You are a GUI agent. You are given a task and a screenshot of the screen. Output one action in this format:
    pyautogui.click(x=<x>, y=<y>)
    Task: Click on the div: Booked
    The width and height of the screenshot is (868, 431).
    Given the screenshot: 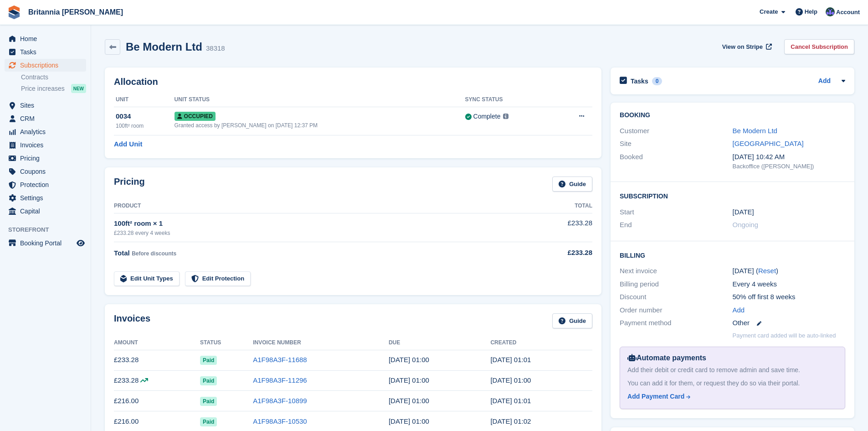 What is the action you would take?
    pyautogui.click(x=676, y=161)
    